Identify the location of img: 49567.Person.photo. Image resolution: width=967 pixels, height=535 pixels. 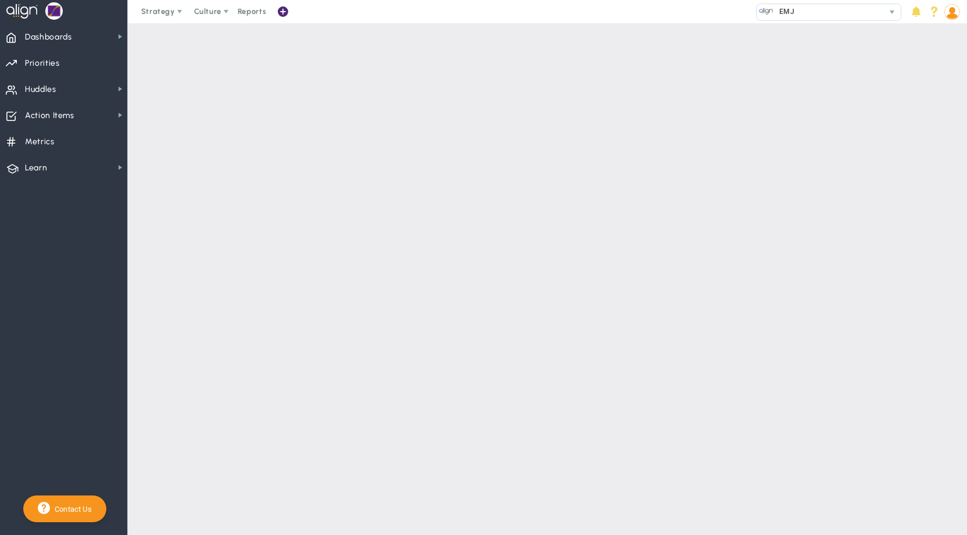
(952, 12).